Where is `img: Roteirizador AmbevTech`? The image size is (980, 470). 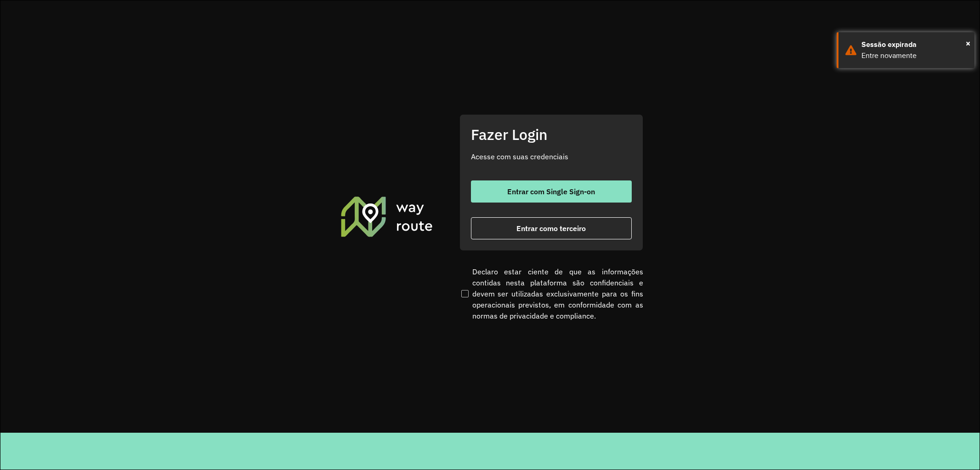
img: Roteirizador AmbevTech is located at coordinates (387, 217).